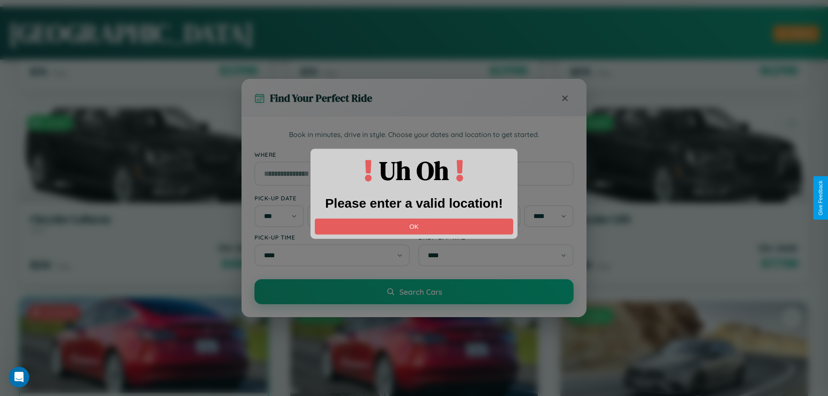 The width and height of the screenshot is (828, 396). Describe the element at coordinates (420, 292) in the screenshot. I see `span: Search Cars` at that location.